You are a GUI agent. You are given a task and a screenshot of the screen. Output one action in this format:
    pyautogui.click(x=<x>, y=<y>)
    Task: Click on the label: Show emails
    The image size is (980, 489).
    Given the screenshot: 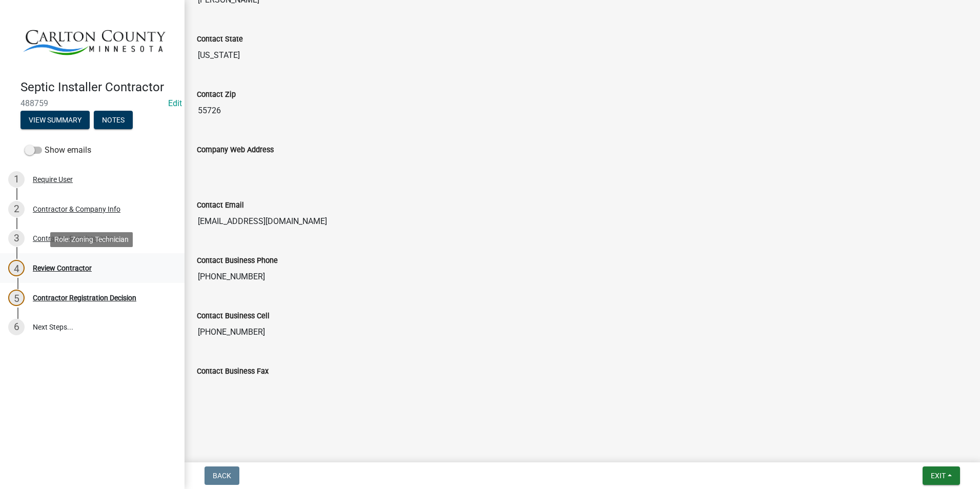 What is the action you would take?
    pyautogui.click(x=58, y=150)
    